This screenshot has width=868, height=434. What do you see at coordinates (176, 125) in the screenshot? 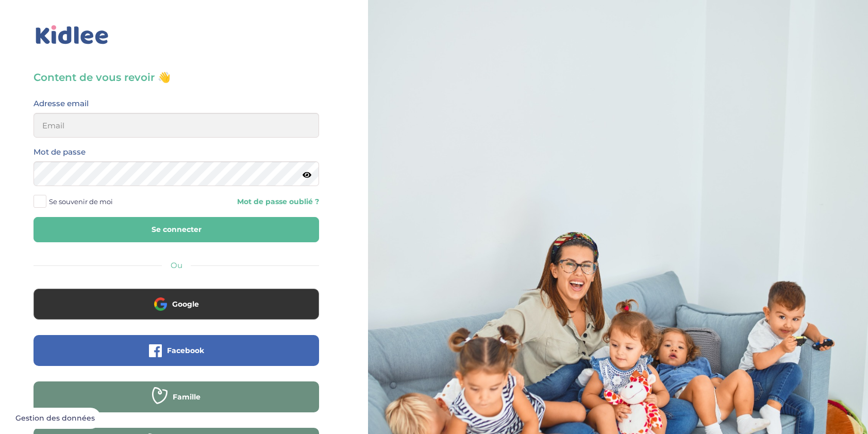
I see `input: Email` at bounding box center [176, 125].